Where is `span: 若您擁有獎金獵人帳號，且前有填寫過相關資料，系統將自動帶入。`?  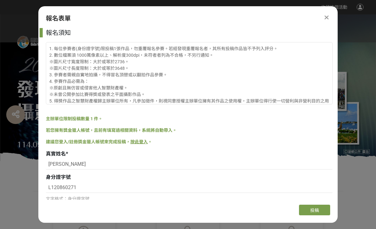
span: 若您擁有獎金獵人帳號，且前有填寫過相關資料，系統將自動帶入。 is located at coordinates (111, 130).